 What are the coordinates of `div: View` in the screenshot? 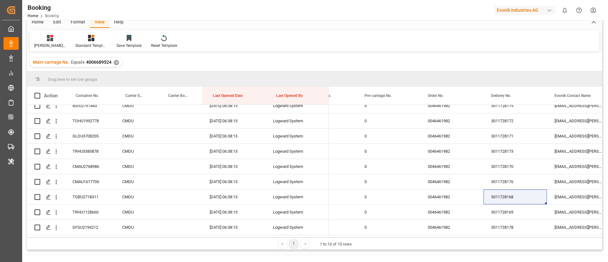 It's located at (99, 22).